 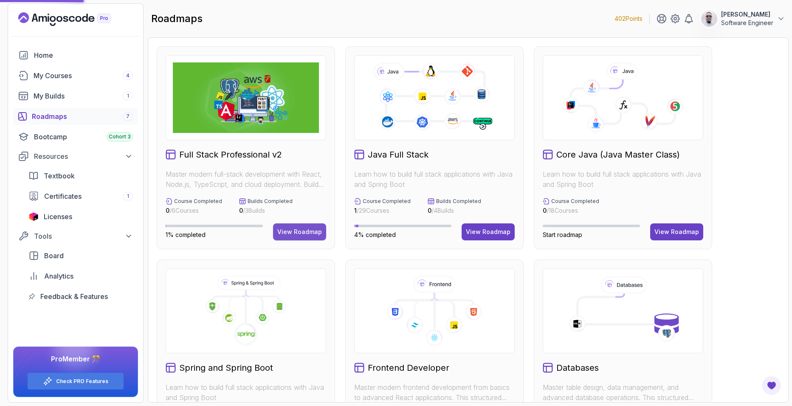 What do you see at coordinates (76, 137) in the screenshot?
I see `a: bootcamp` at bounding box center [76, 137].